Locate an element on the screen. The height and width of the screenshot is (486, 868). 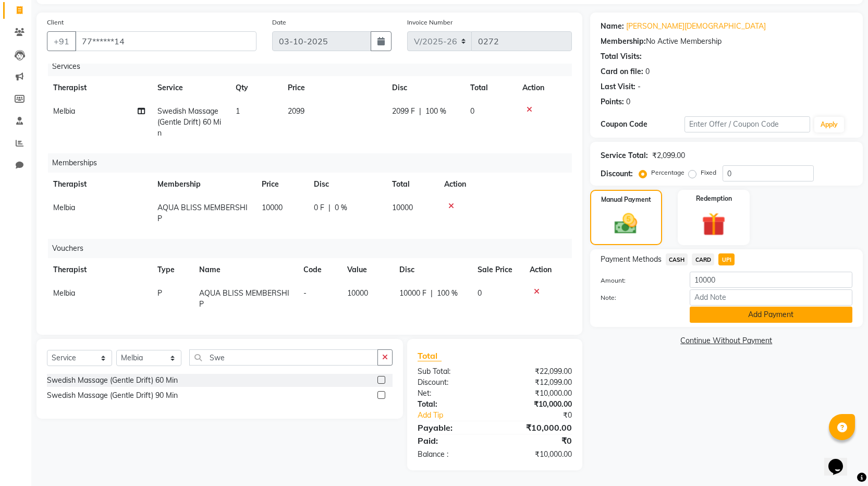
div: Balance : is located at coordinates (452, 454).